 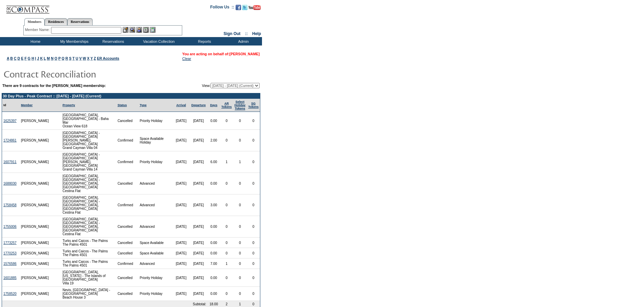 What do you see at coordinates (15, 58) in the screenshot?
I see `a: C` at bounding box center [15, 58].